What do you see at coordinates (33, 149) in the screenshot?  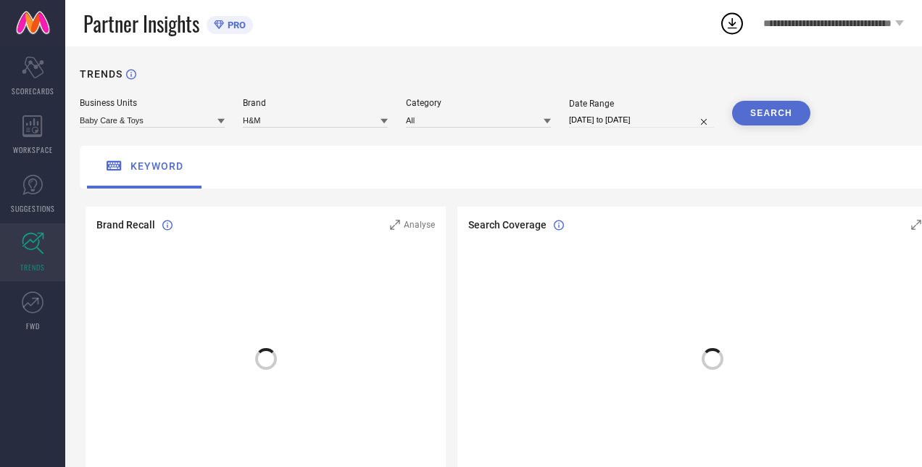 I see `span: WORKSPACE` at bounding box center [33, 149].